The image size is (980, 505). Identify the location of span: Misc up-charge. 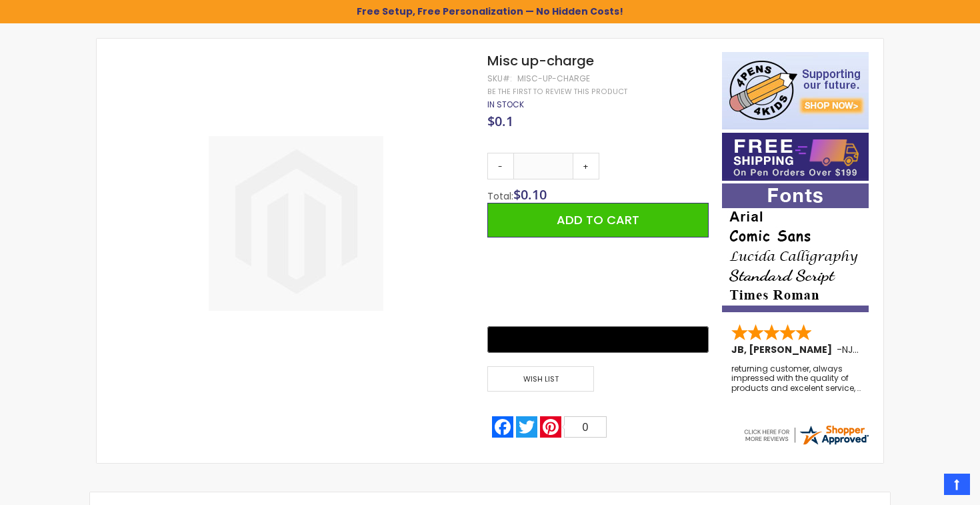
(540, 60).